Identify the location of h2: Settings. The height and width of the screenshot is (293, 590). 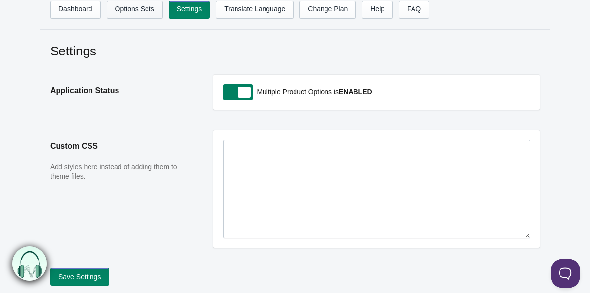
(295, 51).